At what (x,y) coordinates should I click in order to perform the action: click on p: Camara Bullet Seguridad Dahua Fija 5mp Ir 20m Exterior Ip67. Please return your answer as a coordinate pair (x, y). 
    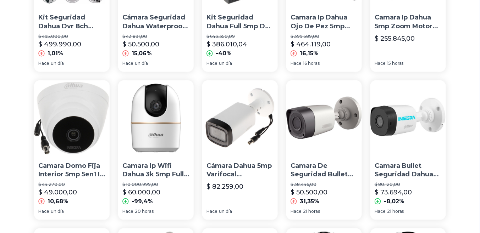
    Looking at the image, I should click on (408, 171).